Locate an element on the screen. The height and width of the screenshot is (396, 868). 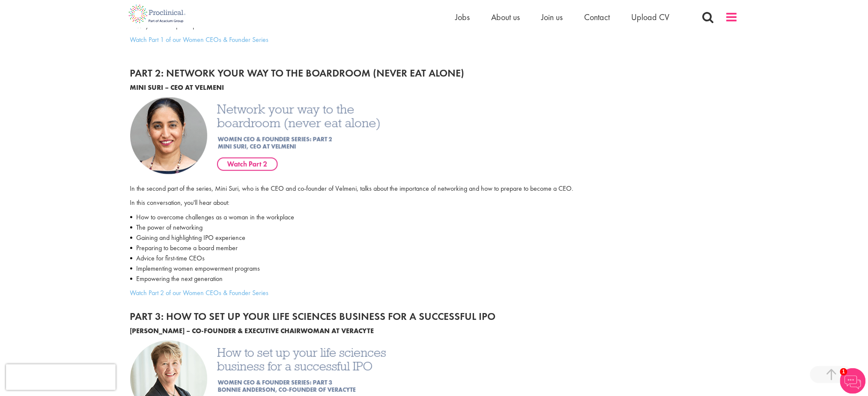
li: Preparing to become a board member is located at coordinates (382, 248).